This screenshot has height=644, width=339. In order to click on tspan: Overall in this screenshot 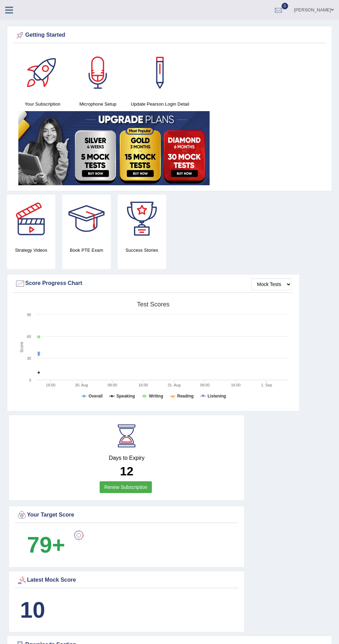, I will do `click(96, 396)`.